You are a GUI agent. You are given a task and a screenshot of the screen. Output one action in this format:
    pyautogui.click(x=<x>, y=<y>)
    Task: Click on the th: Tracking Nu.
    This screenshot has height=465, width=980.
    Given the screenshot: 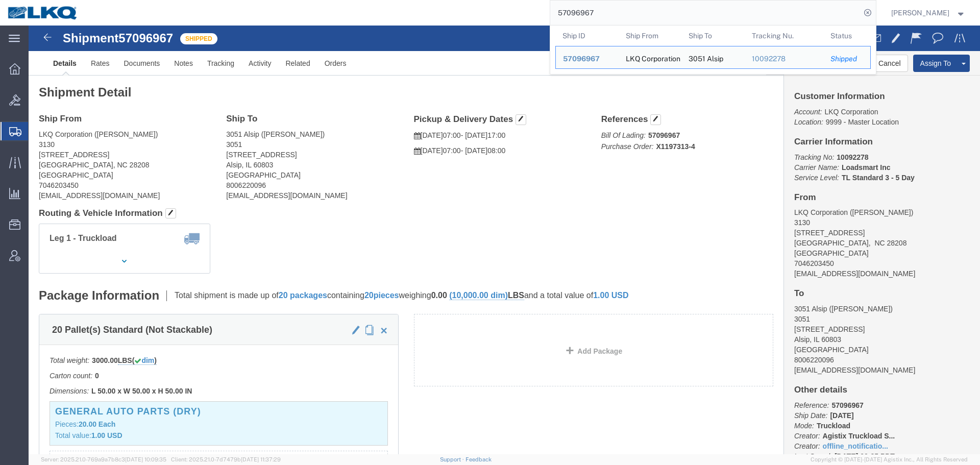 What is the action you would take?
    pyautogui.click(x=783, y=36)
    